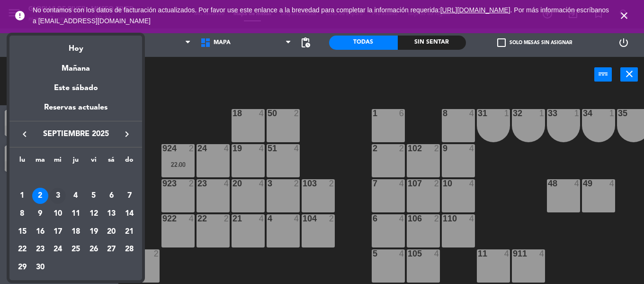 The width and height of the screenshot is (644, 284). Describe the element at coordinates (127, 134) in the screenshot. I see `i: keyboard_arrow_right` at that location.